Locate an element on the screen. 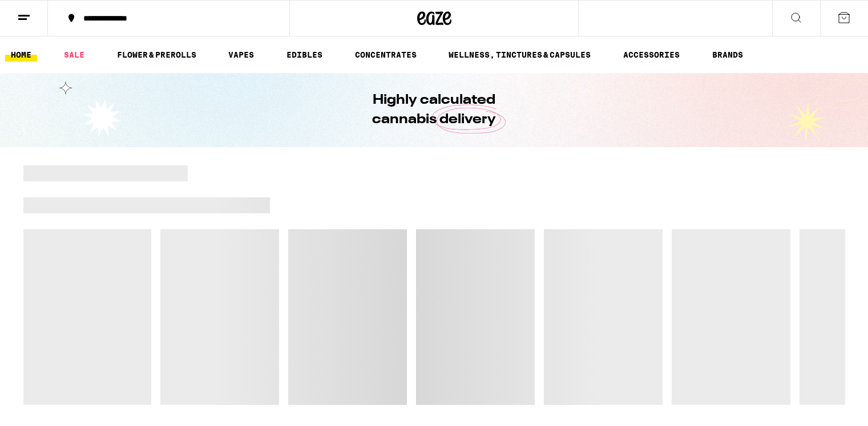 This screenshot has width=868, height=426. a: HOME is located at coordinates (21, 55).